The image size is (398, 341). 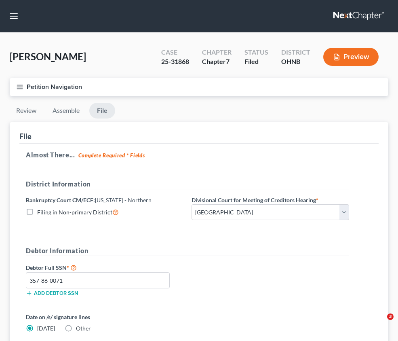 What do you see at coordinates (390, 316) in the screenshot?
I see `span: 3` at bounding box center [390, 316].